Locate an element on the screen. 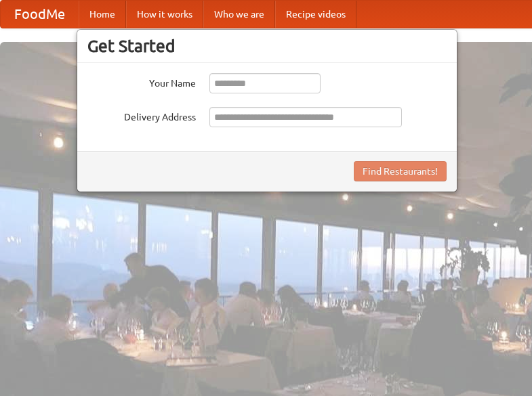 This screenshot has width=532, height=396. label: Your Name is located at coordinates (142, 81).